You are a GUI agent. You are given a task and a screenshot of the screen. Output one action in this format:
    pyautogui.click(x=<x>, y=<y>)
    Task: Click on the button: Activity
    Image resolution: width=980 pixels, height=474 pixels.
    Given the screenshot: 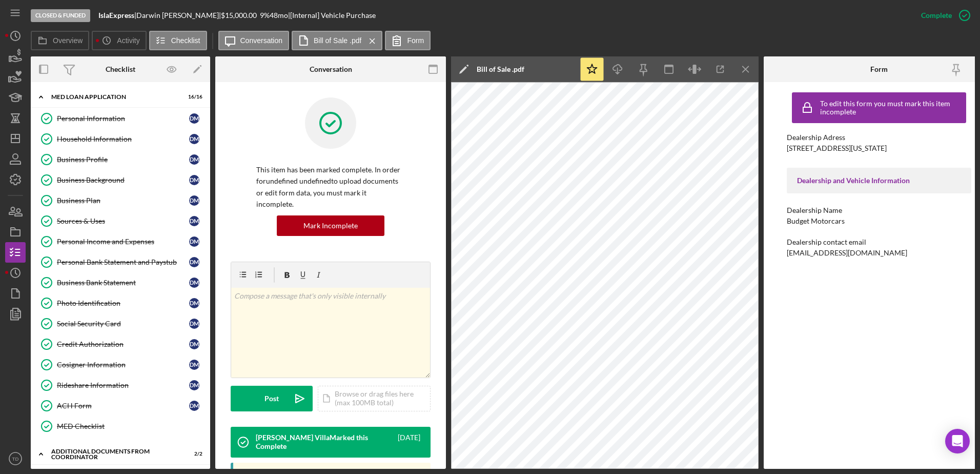 What is the action you would take?
    pyautogui.click(x=119, y=41)
    